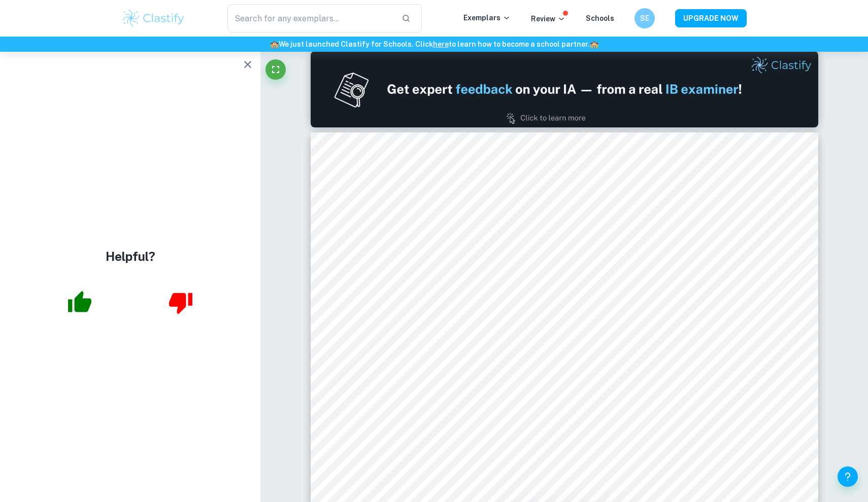 Image resolution: width=868 pixels, height=502 pixels. I want to click on button: UPGRADE NOW, so click(711, 19).